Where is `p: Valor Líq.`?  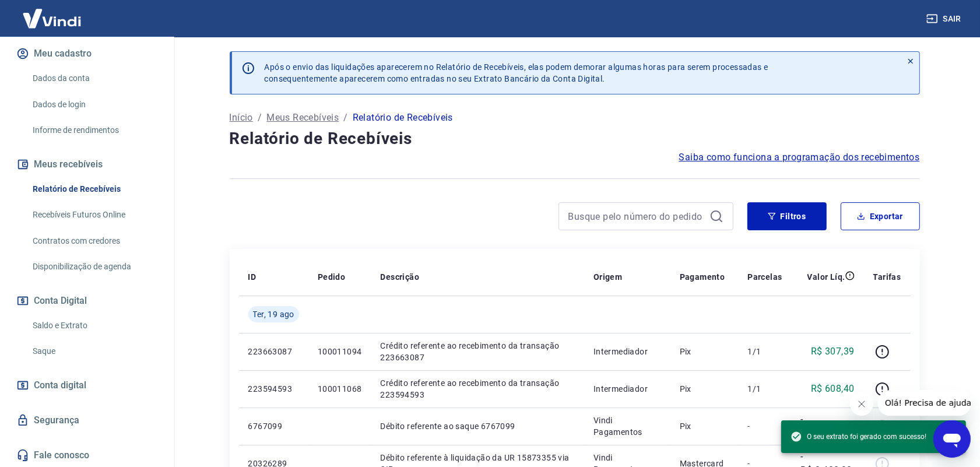
p: Valor Líq. is located at coordinates (826, 277).